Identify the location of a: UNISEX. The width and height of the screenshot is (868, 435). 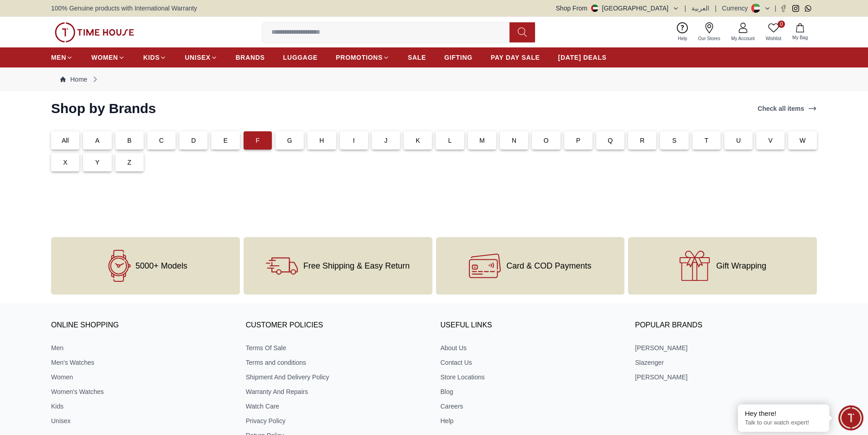
(201, 58).